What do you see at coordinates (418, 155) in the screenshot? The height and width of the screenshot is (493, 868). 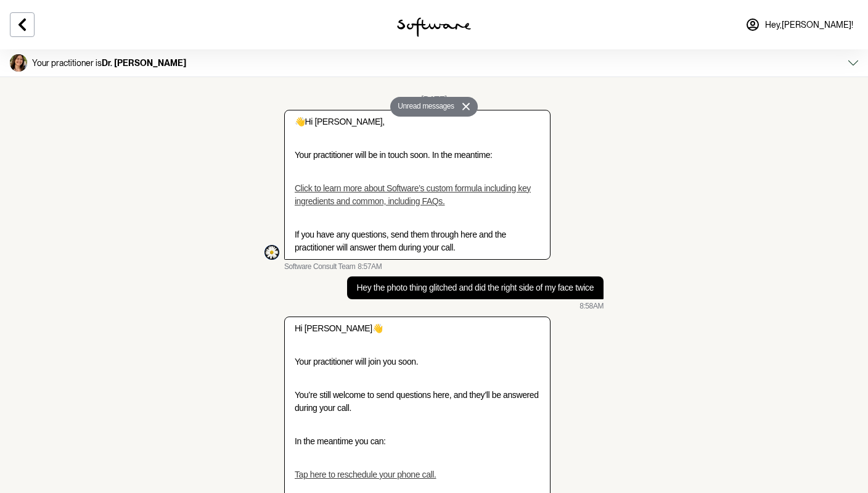 I see `p: Your practitioner will be in touch soon. In the meantime:` at bounding box center [418, 155].